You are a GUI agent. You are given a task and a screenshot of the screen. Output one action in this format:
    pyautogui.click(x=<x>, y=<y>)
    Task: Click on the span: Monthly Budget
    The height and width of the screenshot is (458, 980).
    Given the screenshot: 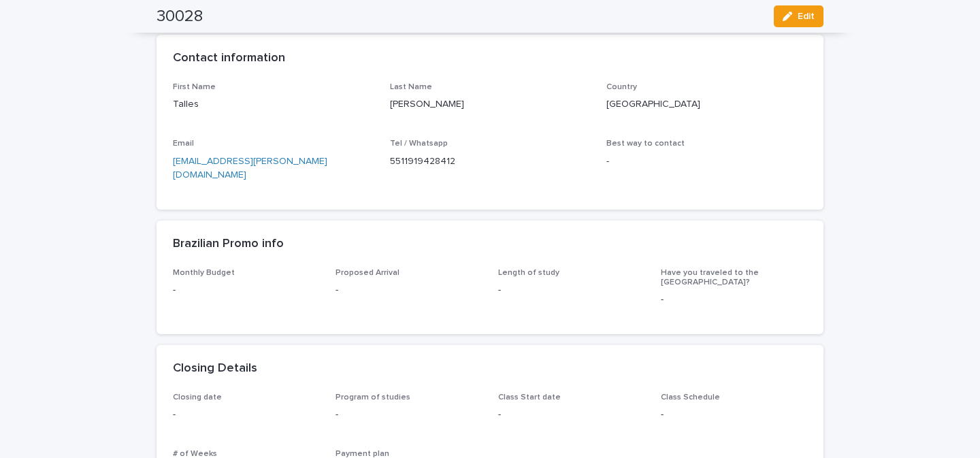 What is the action you would take?
    pyautogui.click(x=203, y=273)
    